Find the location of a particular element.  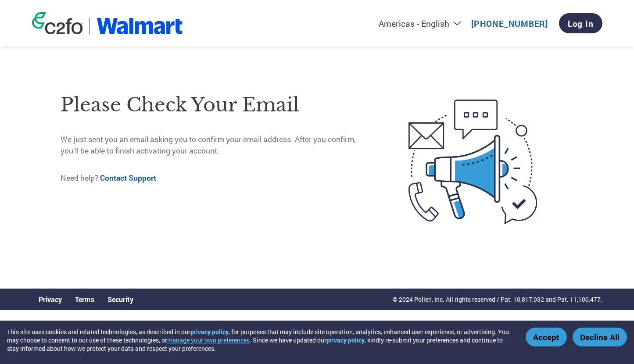

a: Privacy is located at coordinates (50, 299).